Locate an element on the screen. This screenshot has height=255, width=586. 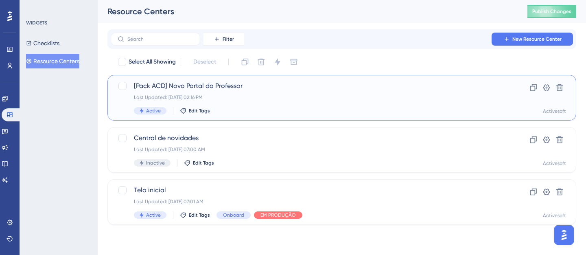
button: Publish Changes is located at coordinates (552, 11).